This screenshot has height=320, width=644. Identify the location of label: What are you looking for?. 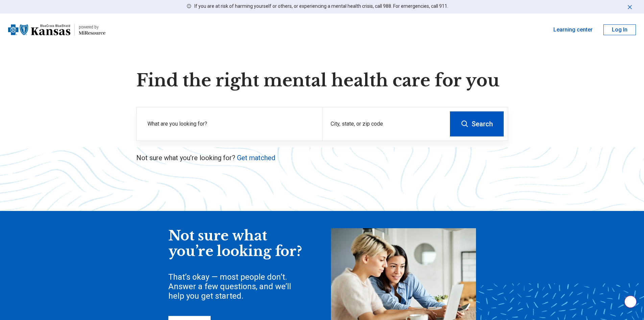
(230, 124).